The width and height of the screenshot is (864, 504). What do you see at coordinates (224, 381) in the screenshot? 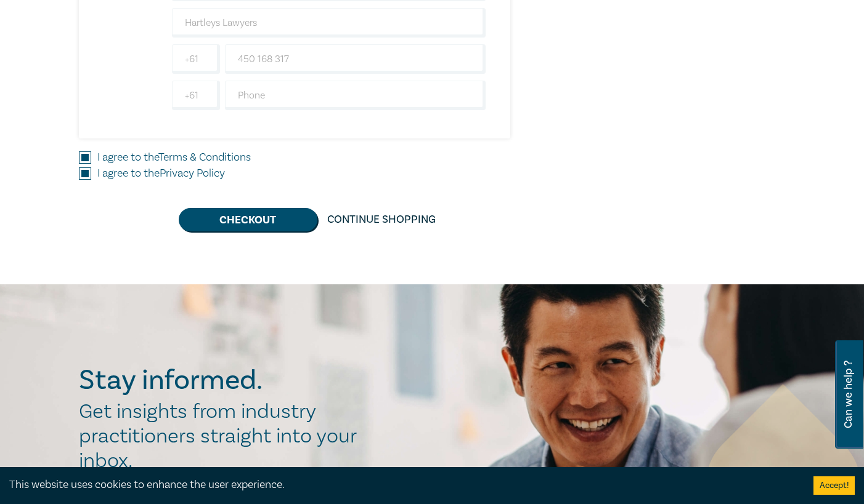
I see `h2: Stay informed.` at bounding box center [224, 381].